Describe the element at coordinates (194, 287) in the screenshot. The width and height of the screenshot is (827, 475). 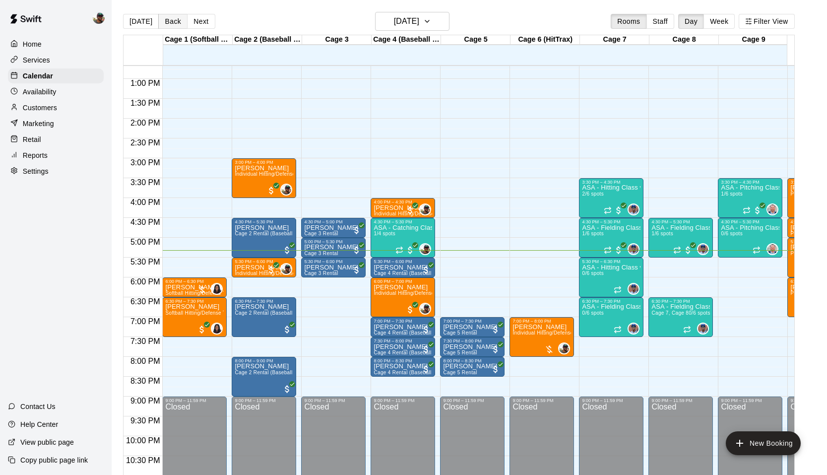
I see `div: 6:00 PM – 6:30 PM: Piper Kislter` at that location.